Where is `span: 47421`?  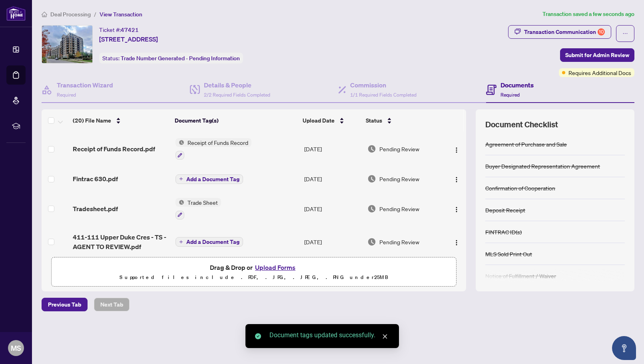 span: 47421 is located at coordinates (129, 30).